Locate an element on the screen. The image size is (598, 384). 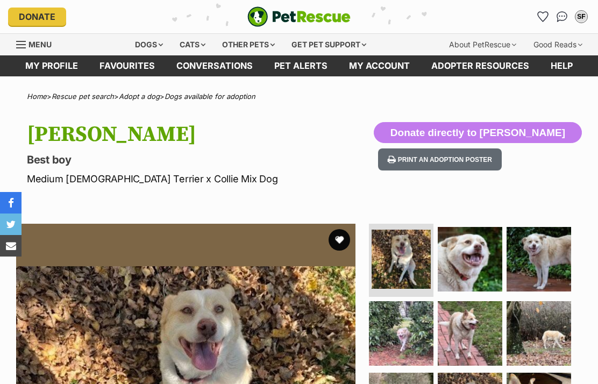
img: chat-41dd97257d64d25036548639549fe6c8038ab92f7586957e7f3b1b290dea8141.svg is located at coordinates (562, 17).